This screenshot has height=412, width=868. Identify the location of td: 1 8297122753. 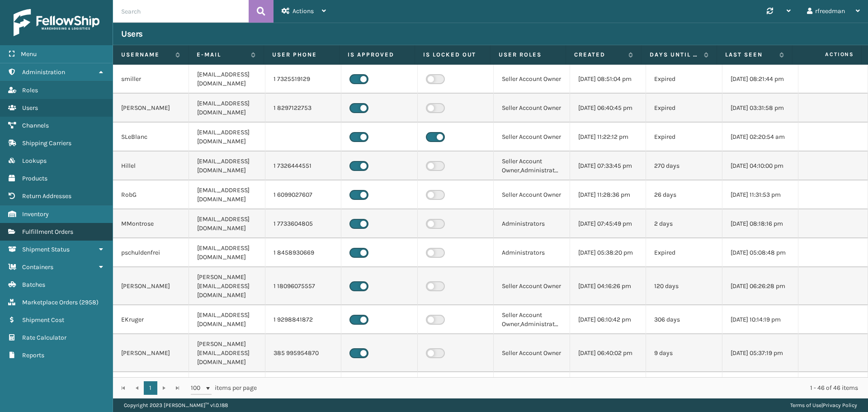
(303, 108).